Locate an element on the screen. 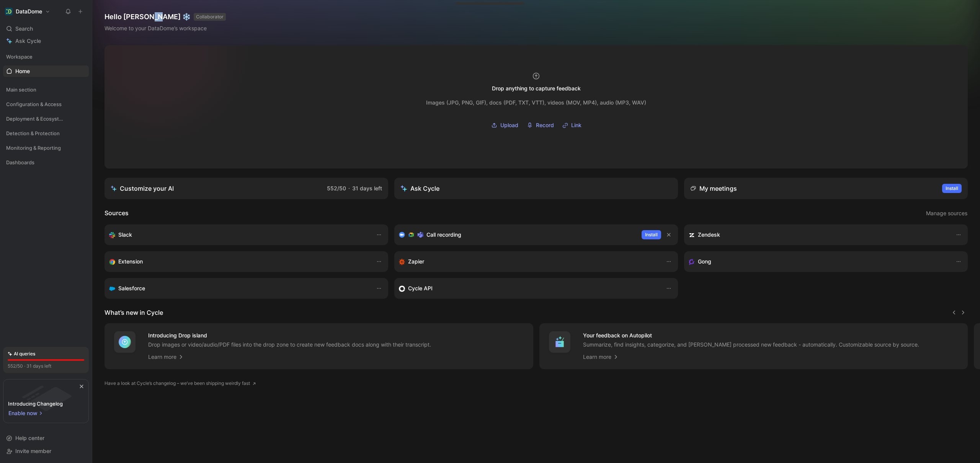  h3: Zendesk is located at coordinates (709, 235).